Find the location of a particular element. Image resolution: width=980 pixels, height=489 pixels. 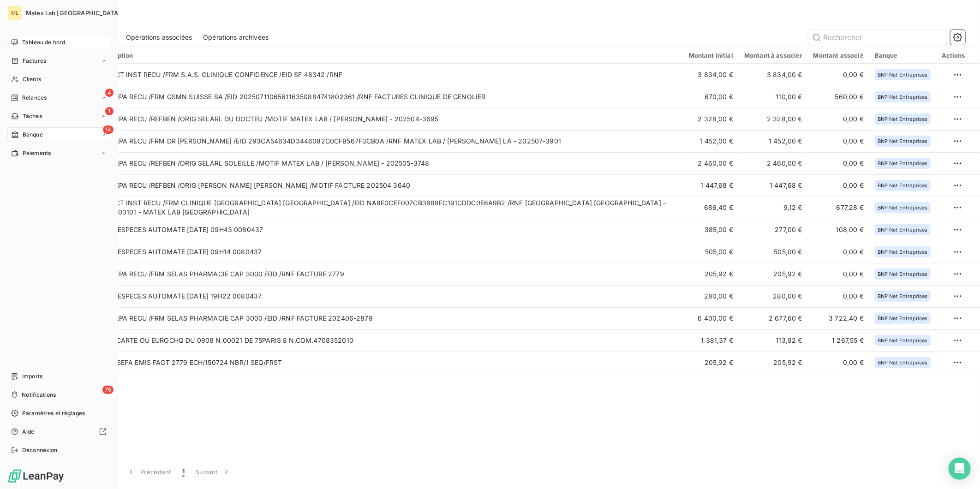

span: 14 is located at coordinates (108, 130).